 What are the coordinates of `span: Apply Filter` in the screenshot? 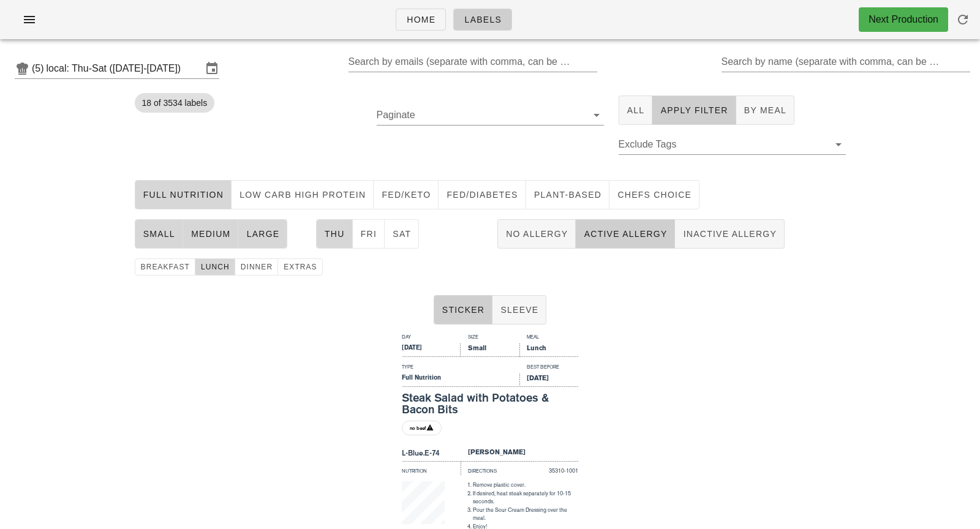 It's located at (694, 111).